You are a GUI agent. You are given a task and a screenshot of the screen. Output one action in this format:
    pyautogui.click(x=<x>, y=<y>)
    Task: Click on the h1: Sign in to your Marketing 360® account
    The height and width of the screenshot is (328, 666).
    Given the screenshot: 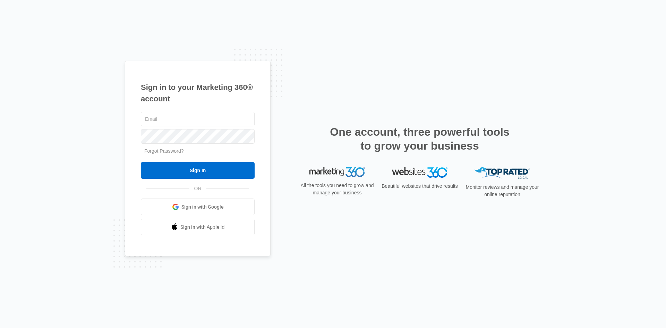 What is the action you would take?
    pyautogui.click(x=198, y=93)
    